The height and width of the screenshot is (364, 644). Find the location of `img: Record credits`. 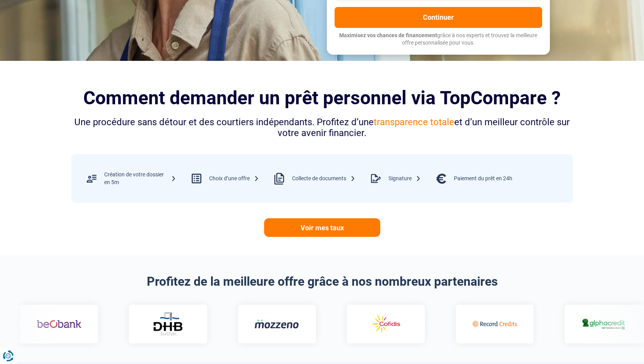

img: Record credits is located at coordinates (495, 324).